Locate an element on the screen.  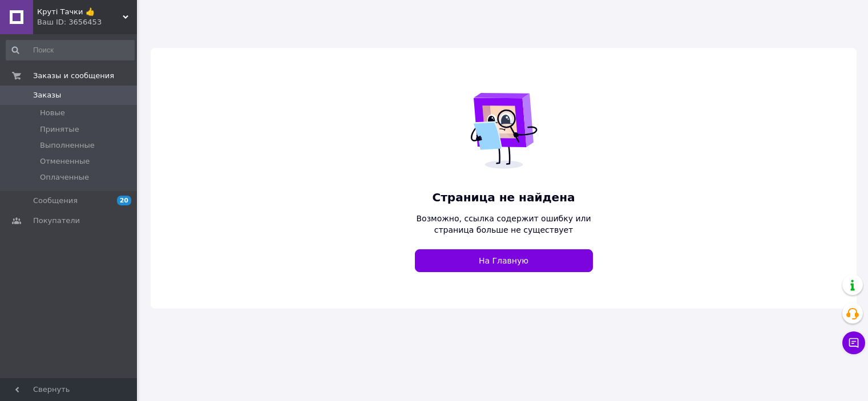
button: Чат с покупателем is located at coordinates (854, 343).